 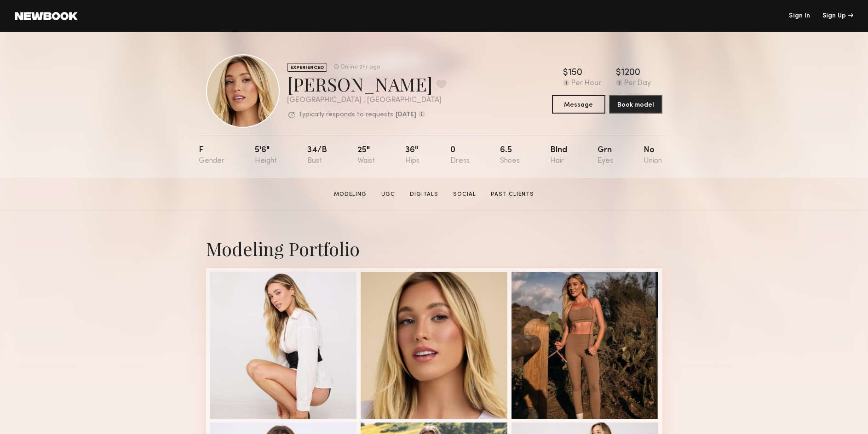 I want to click on div: EXPERIENCED, so click(x=307, y=67).